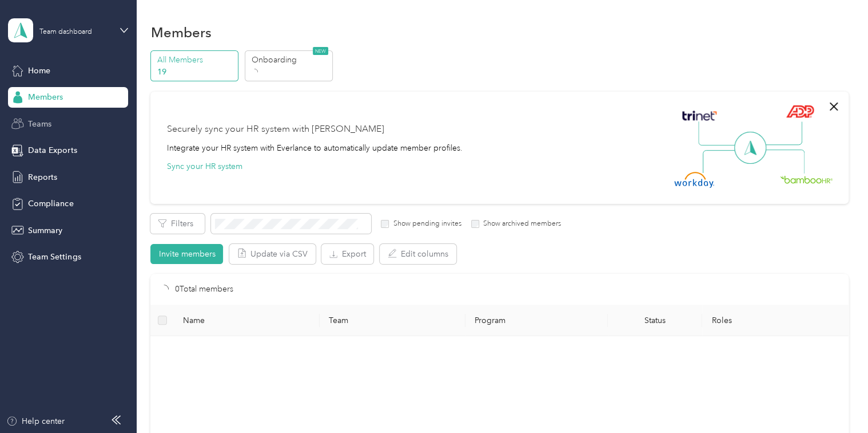 The image size is (868, 433). What do you see at coordinates (722, 161) in the screenshot?
I see `img: Line Left Down` at bounding box center [722, 161].